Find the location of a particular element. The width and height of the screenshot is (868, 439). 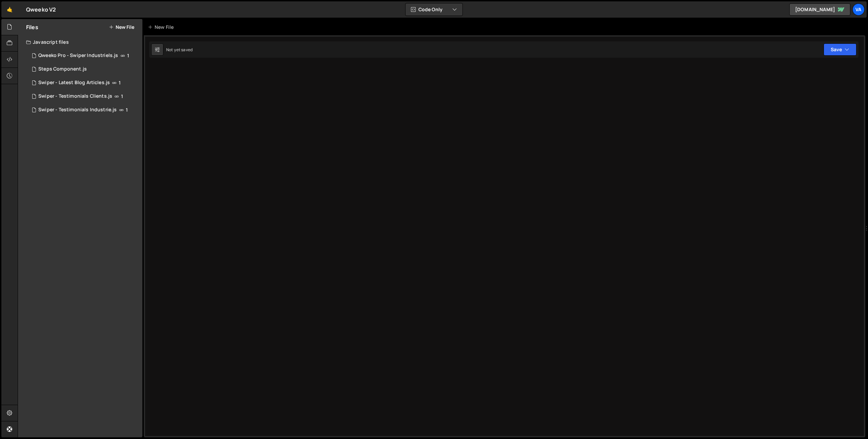

div: 17285/47962.js is located at coordinates (84, 56).